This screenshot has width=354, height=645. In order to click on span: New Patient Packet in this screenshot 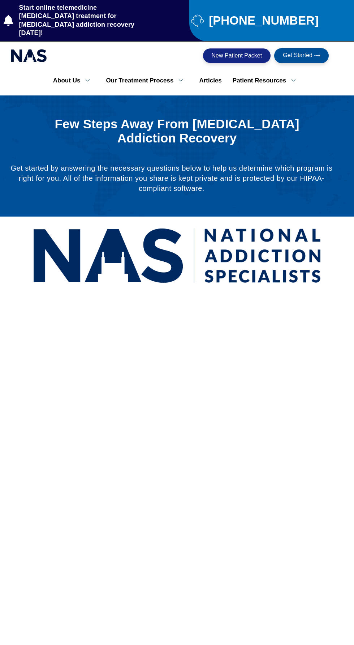, I will do `click(237, 56)`.